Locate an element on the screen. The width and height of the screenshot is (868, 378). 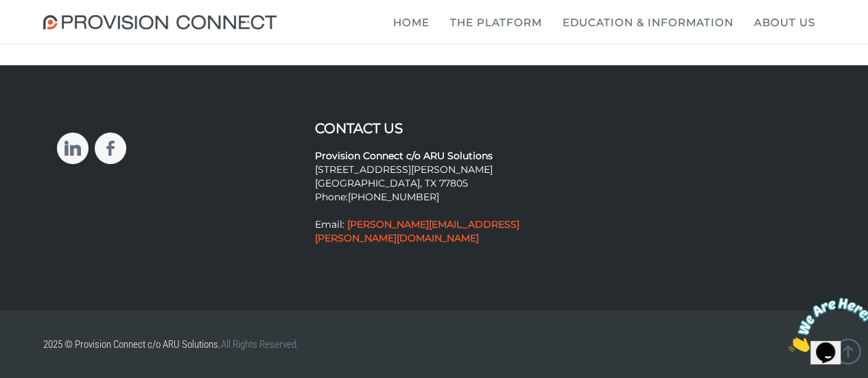
span: All Rights Reserved. is located at coordinates (260, 344).